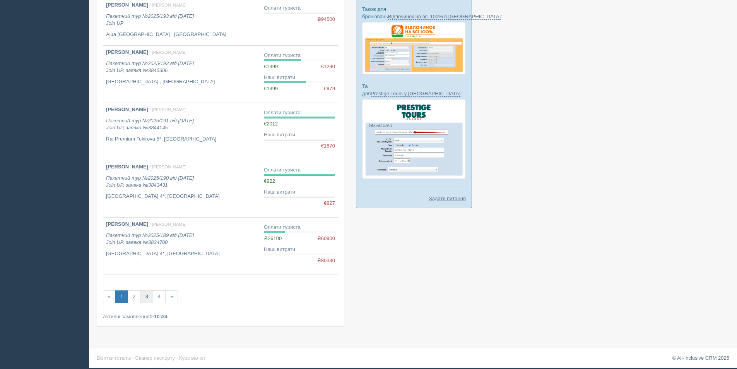  I want to click on a: 3, so click(147, 296).